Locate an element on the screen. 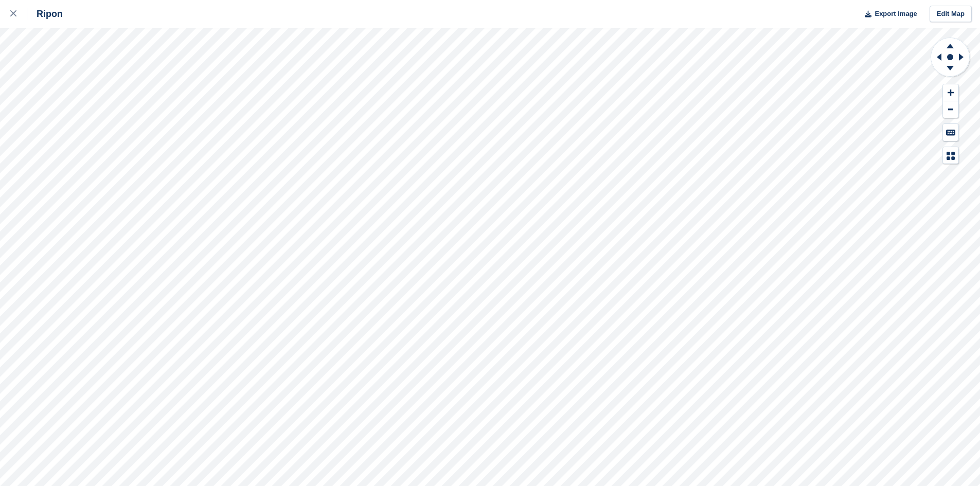 The width and height of the screenshot is (980, 486). button: Export Image is located at coordinates (888, 14).